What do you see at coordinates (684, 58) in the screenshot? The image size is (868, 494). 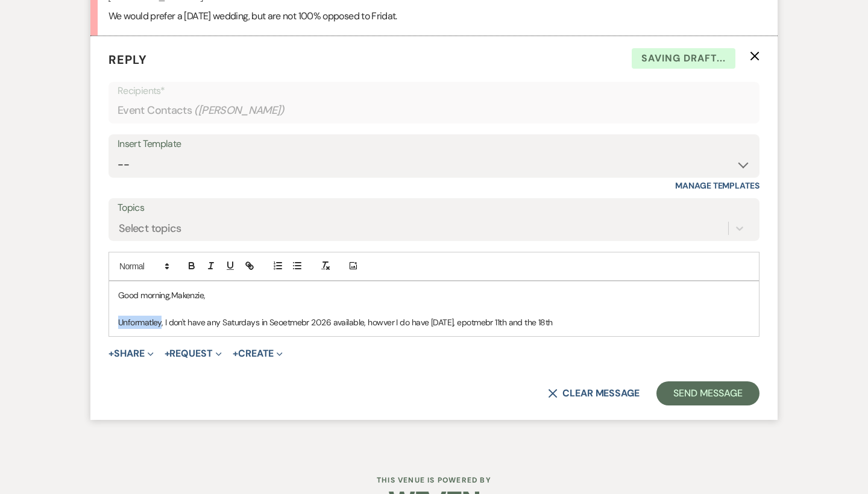 I see `span: Saving draft...` at bounding box center [684, 58].